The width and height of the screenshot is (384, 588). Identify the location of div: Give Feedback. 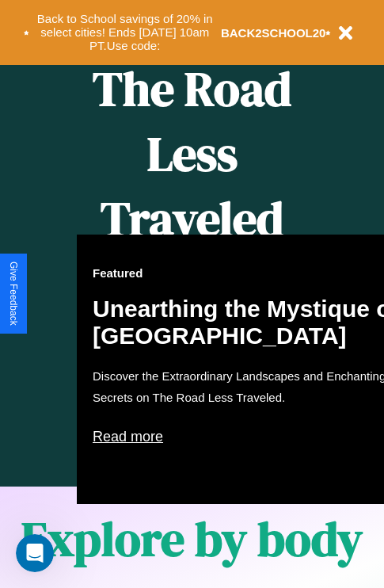
(14, 293).